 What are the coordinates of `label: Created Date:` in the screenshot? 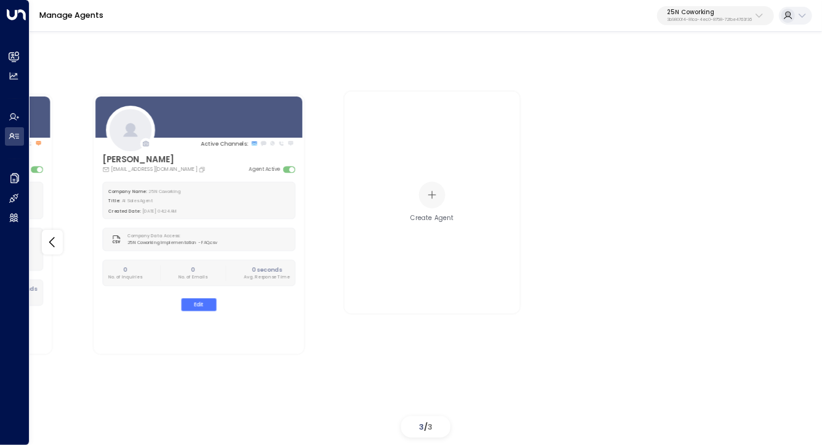 It's located at (124, 210).